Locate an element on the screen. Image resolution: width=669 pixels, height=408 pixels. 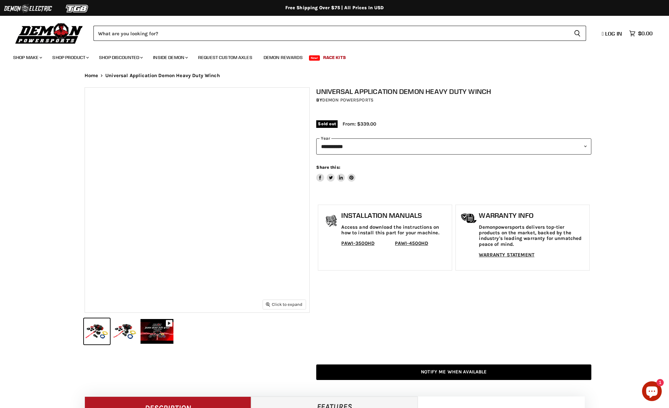
span: Log in is located at coordinates (614, 34).